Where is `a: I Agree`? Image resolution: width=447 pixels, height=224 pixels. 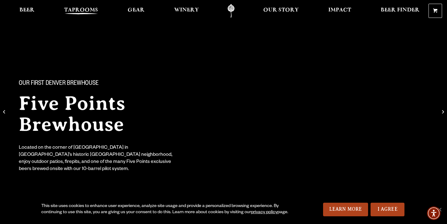
a: I Agree is located at coordinates (388, 209).